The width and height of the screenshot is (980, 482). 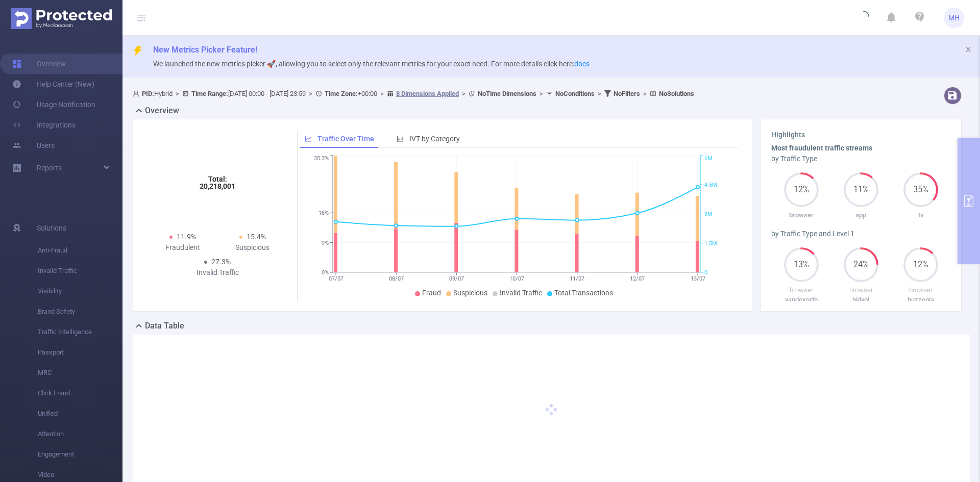 What do you see at coordinates (308, 139) in the screenshot?
I see `i: icon: line-chart` at bounding box center [308, 139].